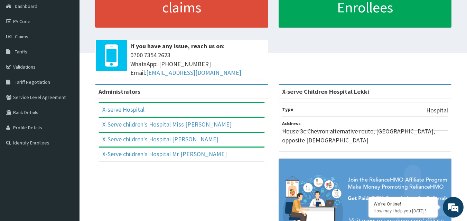 The image size is (467, 221). Describe the element at coordinates (26, 6) in the screenshot. I see `span: Dashboard` at that location.